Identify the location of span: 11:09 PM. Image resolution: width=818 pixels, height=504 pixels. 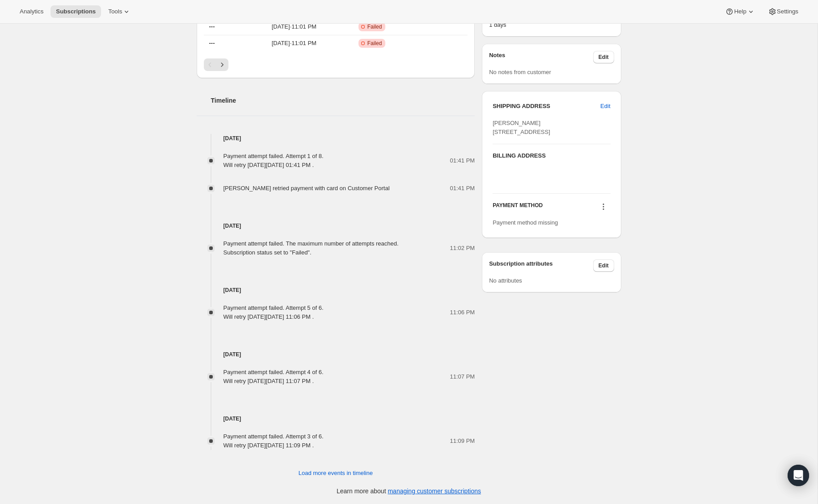
(462, 441).